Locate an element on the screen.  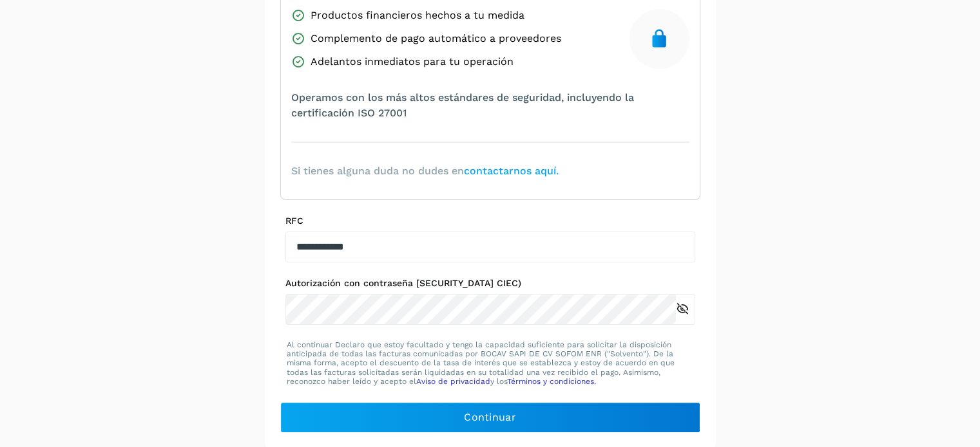
label: RFC is located at coordinates (490, 221).